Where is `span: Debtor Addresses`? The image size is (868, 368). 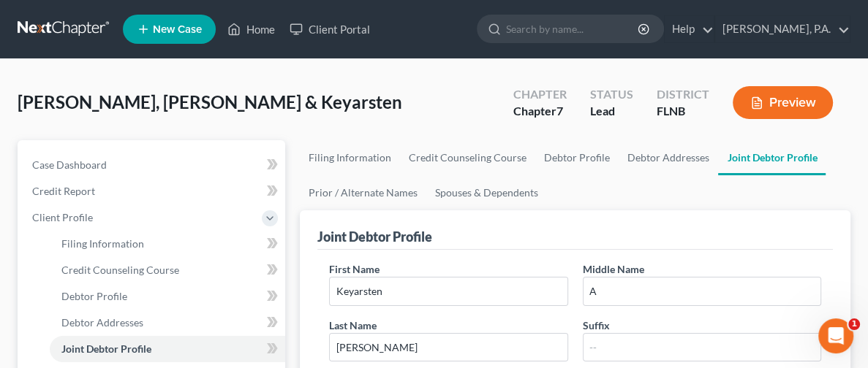
span: Debtor Addresses is located at coordinates (102, 322).